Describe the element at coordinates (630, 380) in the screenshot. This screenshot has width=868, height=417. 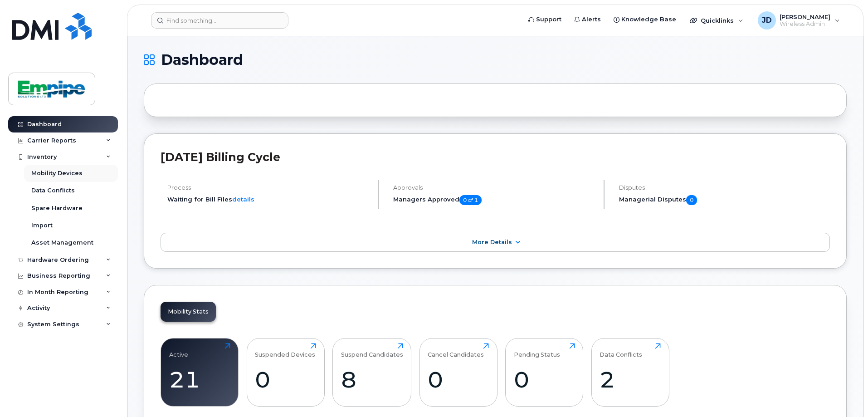
I see `div: 2` at that location.